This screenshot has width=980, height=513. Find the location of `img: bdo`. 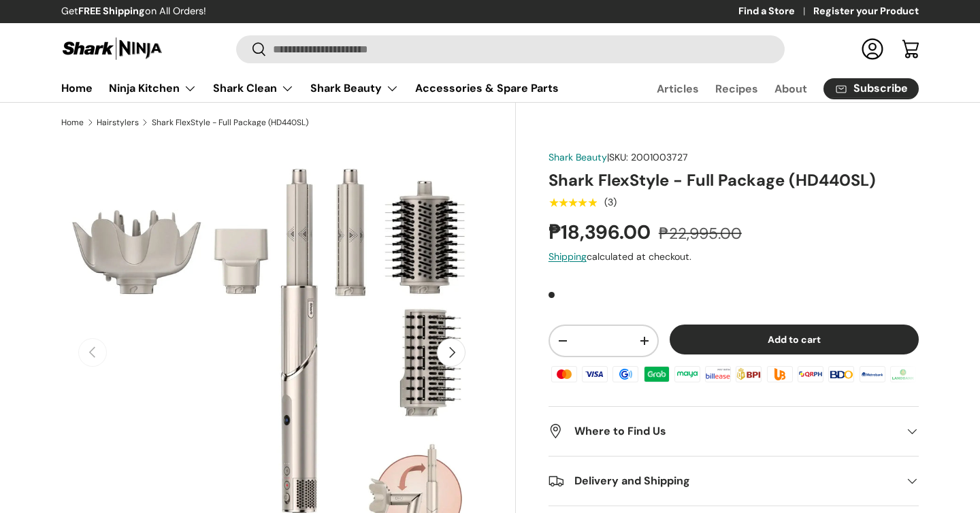

img: bdo is located at coordinates (841, 374).